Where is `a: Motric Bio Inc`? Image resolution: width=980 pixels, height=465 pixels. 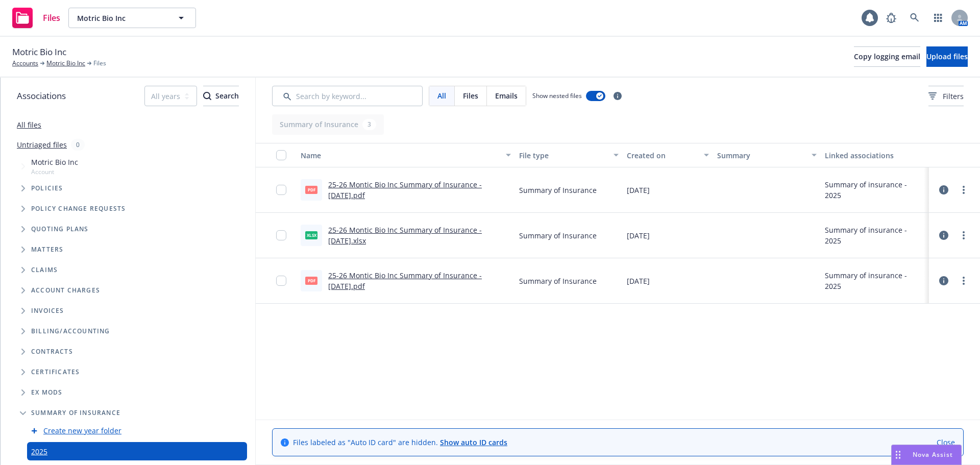
a: Motric Bio Inc is located at coordinates (66, 63).